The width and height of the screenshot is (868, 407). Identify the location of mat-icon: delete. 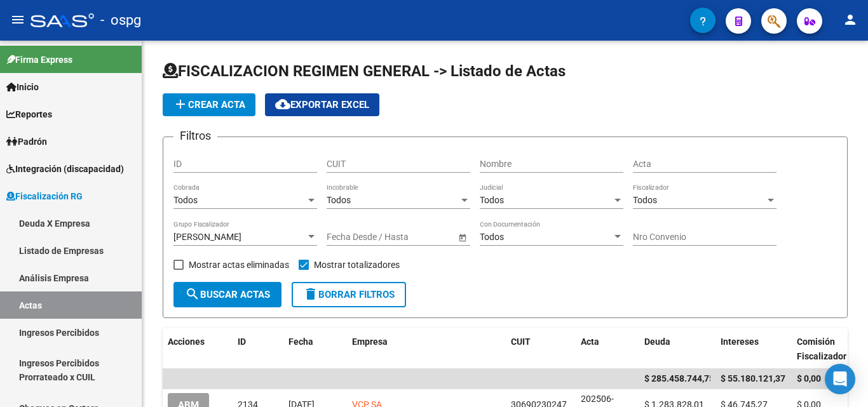
(311, 294).